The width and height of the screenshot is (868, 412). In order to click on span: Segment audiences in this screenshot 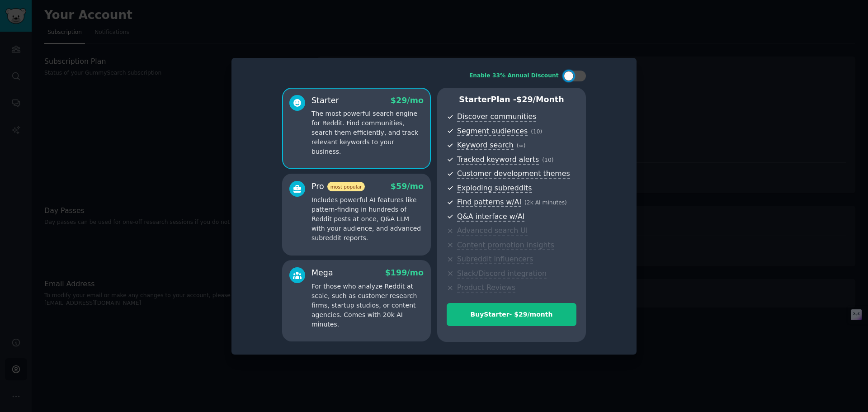, I will do `click(493, 131)`.